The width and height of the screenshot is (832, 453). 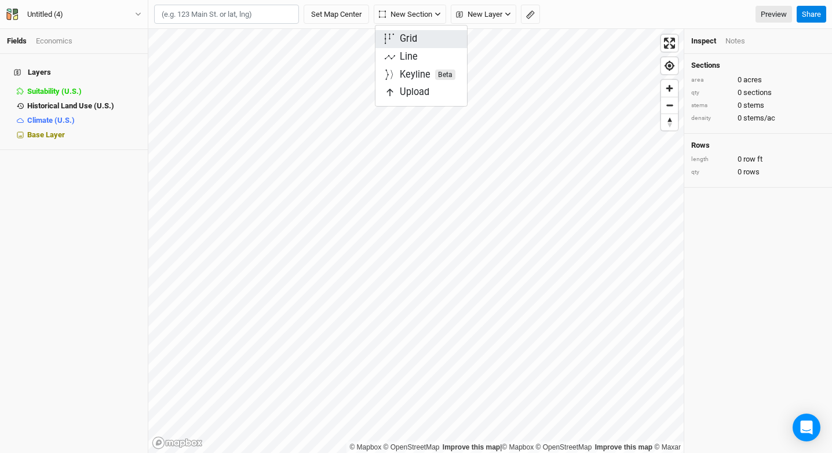 What do you see at coordinates (17, 41) in the screenshot?
I see `a: Fields` at bounding box center [17, 41].